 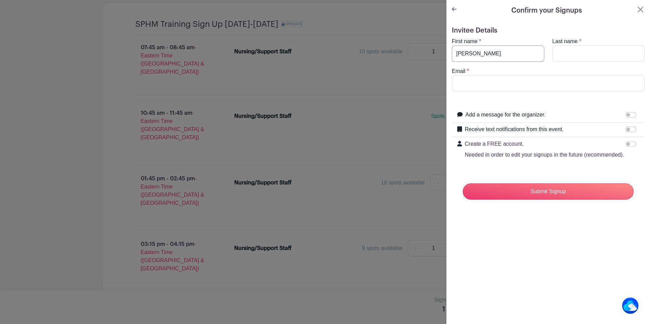 What do you see at coordinates (544, 144) in the screenshot?
I see `p: Create a FREE account.` at bounding box center [544, 144].